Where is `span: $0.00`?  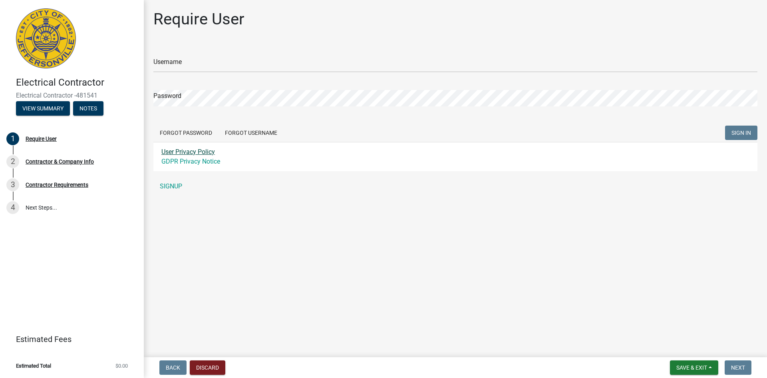 span: $0.00 is located at coordinates (122, 365).